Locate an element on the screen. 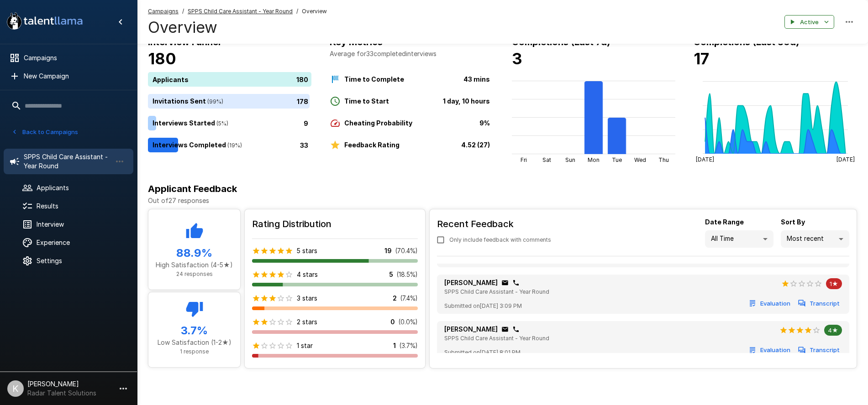 The width and height of the screenshot is (868, 405). p: 3 stars is located at coordinates (307, 298).